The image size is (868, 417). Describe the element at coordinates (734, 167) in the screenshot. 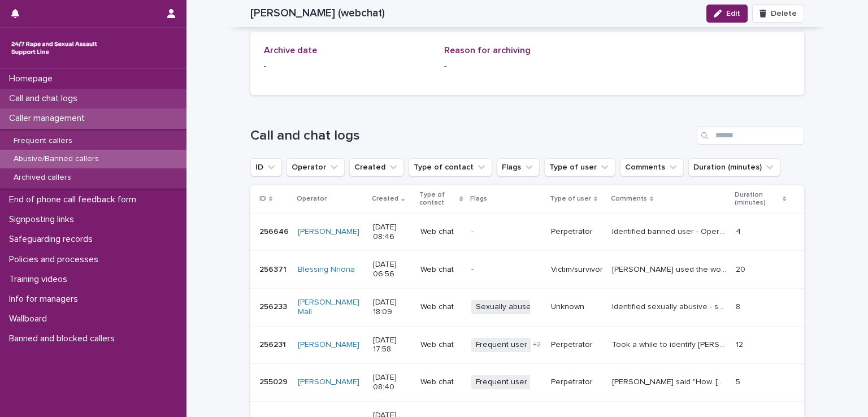

I see `button: Duration (minutes)` at that location.